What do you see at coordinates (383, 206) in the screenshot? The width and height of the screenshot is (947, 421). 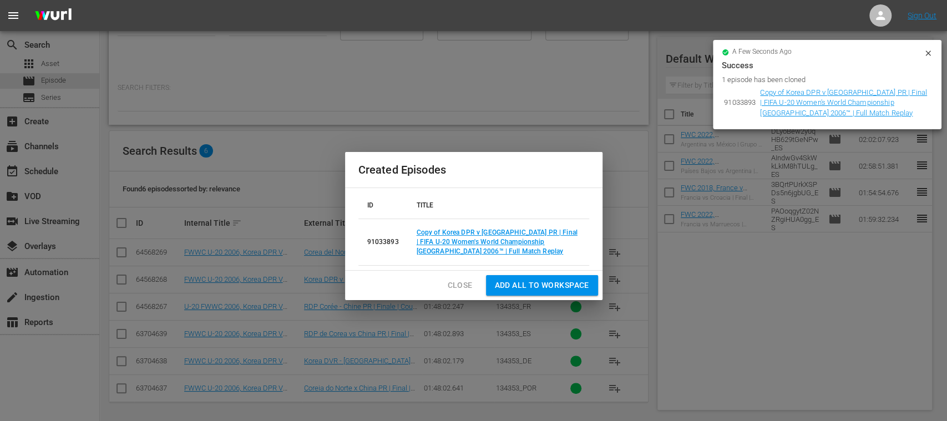 I see `th: ID` at bounding box center [383, 206].